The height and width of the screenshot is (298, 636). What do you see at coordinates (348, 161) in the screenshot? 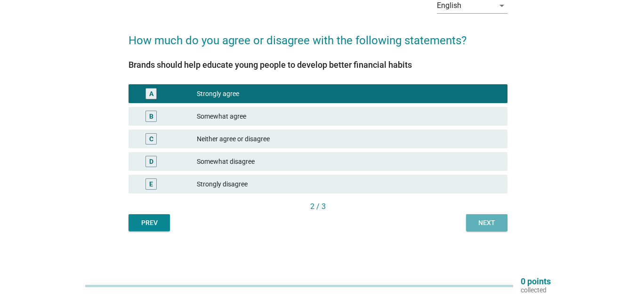
I see `div: Somewhat disagree` at bounding box center [348, 161].